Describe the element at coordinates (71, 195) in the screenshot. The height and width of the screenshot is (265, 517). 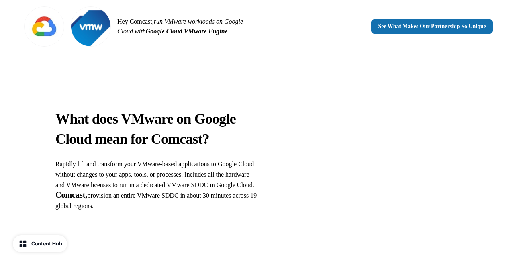
I see `strong: Comcast,` at that location.